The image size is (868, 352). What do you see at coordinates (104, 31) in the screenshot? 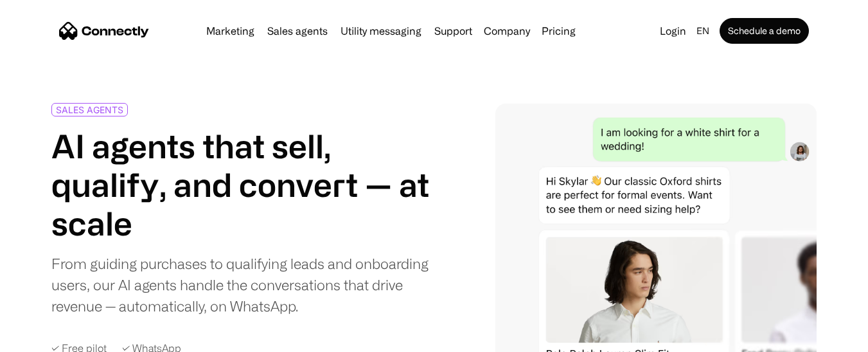
I see `a: home` at bounding box center [104, 31].